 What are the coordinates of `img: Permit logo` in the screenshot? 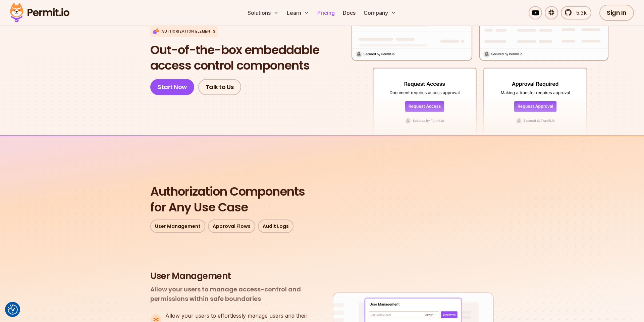 It's located at (39, 13).